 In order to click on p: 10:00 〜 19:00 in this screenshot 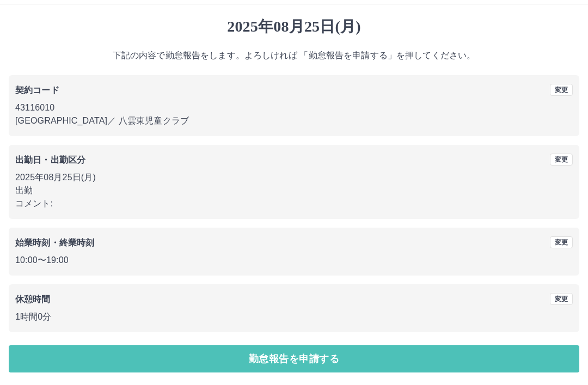, I will do `click(294, 261)`.